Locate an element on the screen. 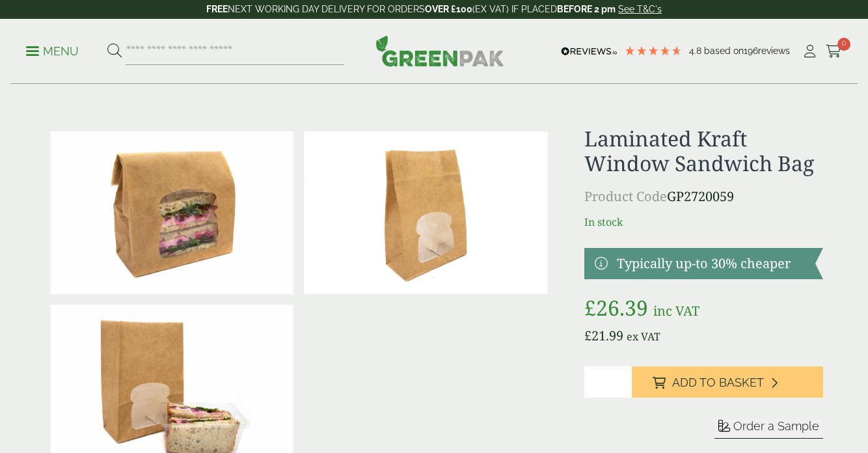 This screenshot has width=868, height=453. bdi: 21.99 is located at coordinates (603, 336).